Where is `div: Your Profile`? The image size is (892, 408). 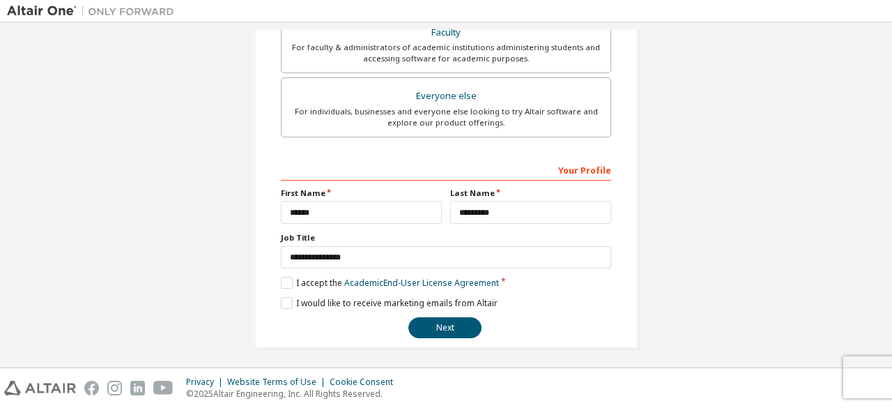
div: Your Profile is located at coordinates (446, 169).